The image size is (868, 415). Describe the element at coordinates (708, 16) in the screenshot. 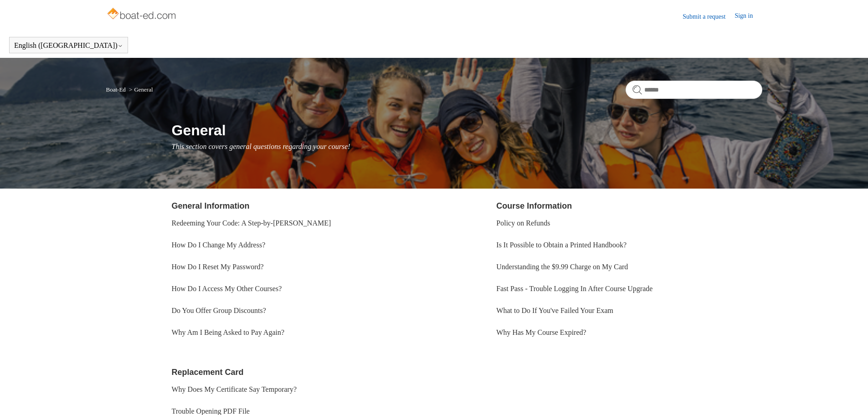

I see `a: Submit a request` at that location.